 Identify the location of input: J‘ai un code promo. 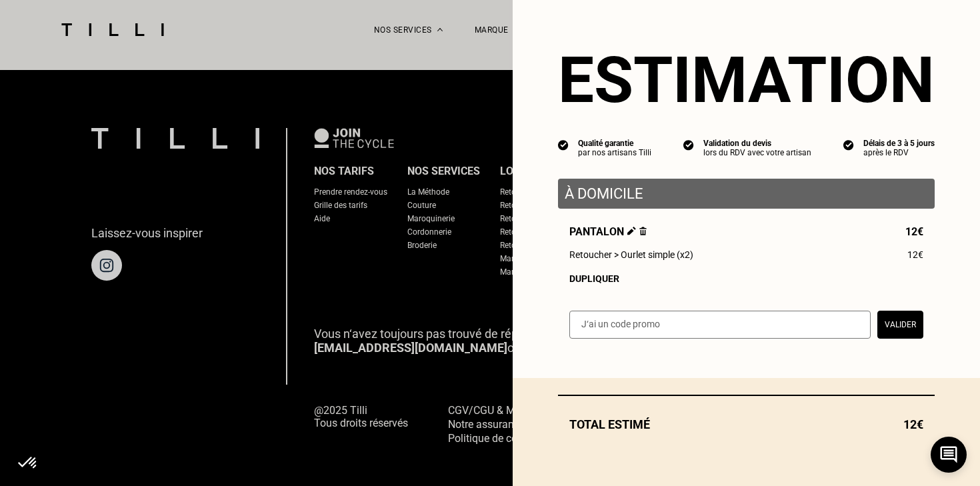
(719, 325).